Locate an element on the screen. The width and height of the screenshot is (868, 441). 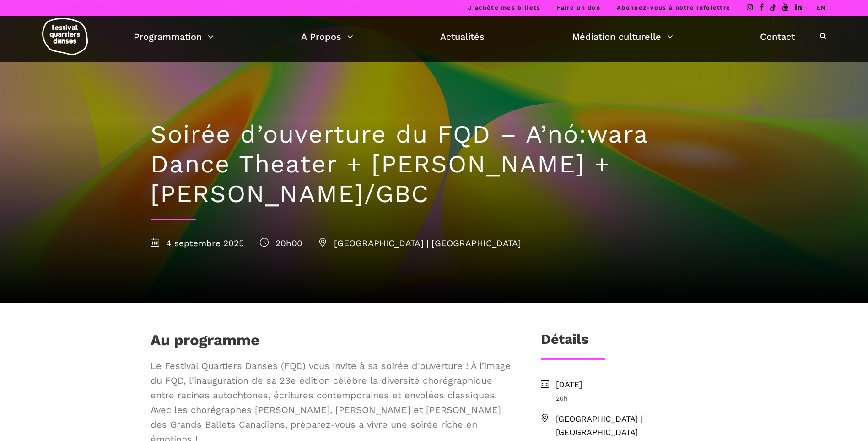
a: Contact is located at coordinates (778, 37).